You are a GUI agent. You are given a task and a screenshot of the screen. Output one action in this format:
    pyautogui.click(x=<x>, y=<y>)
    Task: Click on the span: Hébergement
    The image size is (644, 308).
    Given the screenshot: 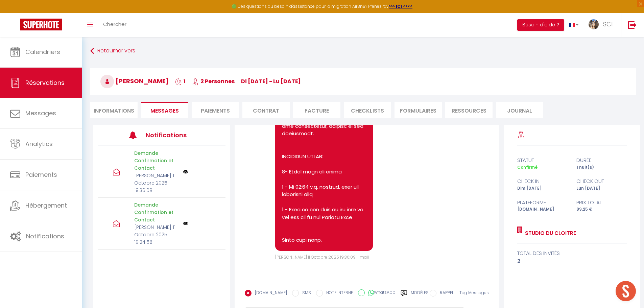 What is the action you would take?
    pyautogui.click(x=46, y=205)
    